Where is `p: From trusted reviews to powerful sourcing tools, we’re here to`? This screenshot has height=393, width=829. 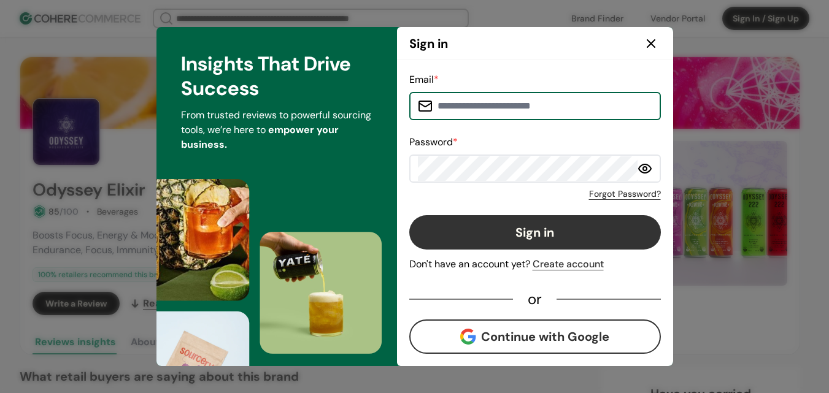
p: From trusted reviews to powerful sourcing tools, we’re here to is located at coordinates (277, 130).